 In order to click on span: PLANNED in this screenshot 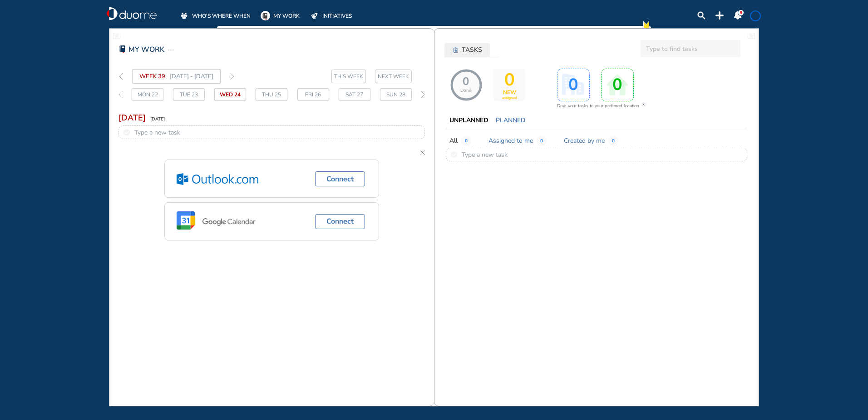, I will do `click(511, 120)`.